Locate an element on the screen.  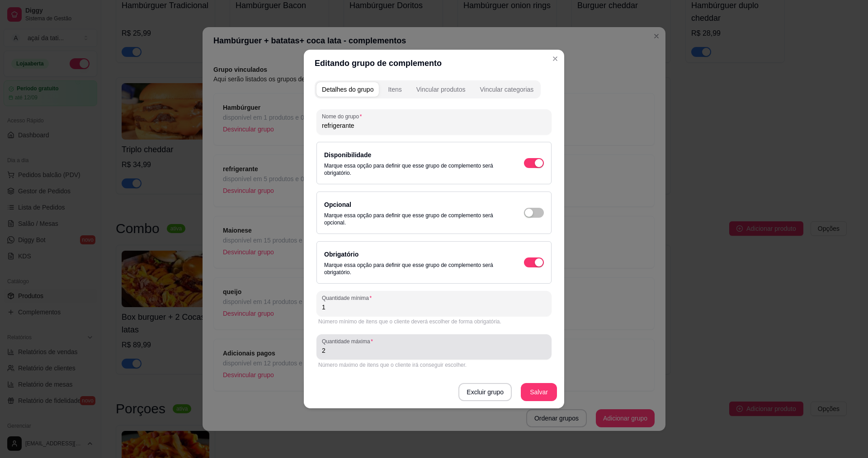
label: Nome do grupo is located at coordinates (343, 116).